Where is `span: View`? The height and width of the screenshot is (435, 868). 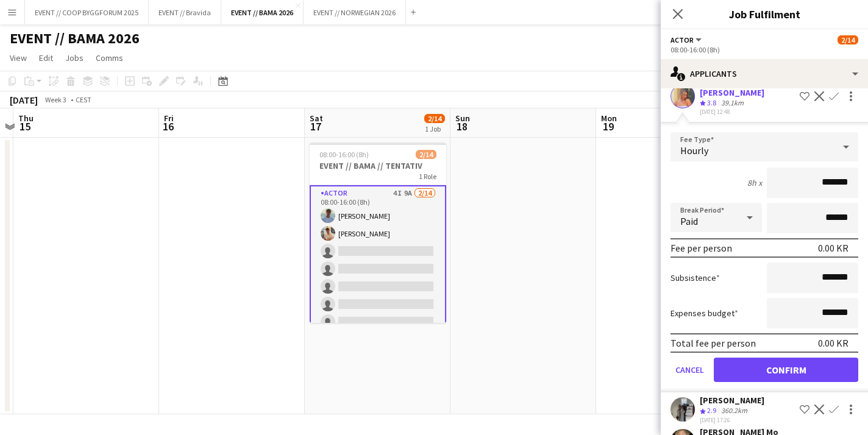
span: View is located at coordinates (19, 58).